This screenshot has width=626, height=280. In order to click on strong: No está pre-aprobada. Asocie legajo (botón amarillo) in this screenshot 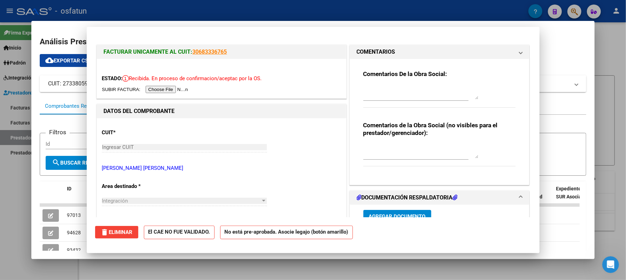, I will do `click(286, 232)`.